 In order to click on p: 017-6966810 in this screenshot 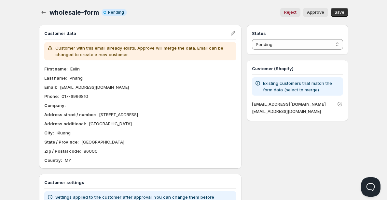, I will do `click(75, 96)`.